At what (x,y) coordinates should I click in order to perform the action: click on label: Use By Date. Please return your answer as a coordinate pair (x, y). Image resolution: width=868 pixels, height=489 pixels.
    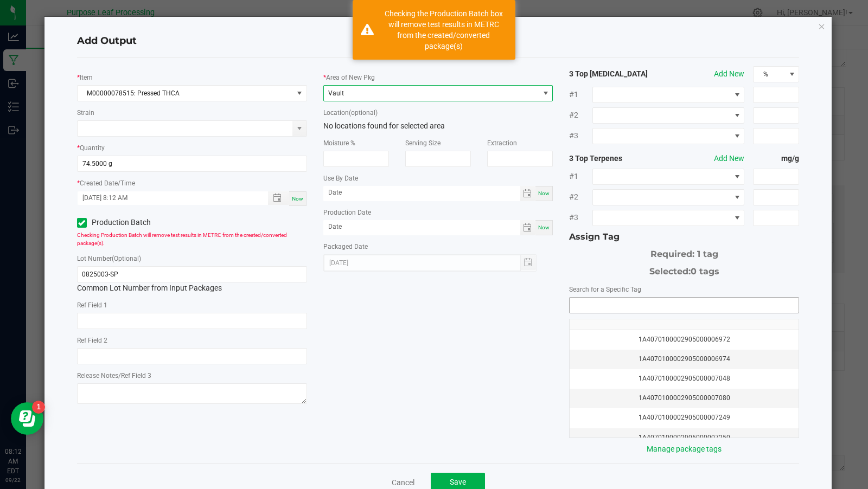
    Looking at the image, I should click on (341, 178).